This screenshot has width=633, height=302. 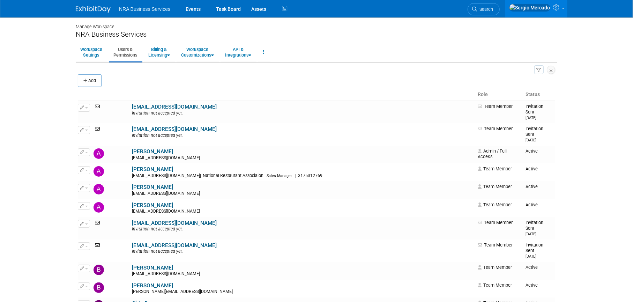 I want to click on th: Status, so click(x=539, y=95).